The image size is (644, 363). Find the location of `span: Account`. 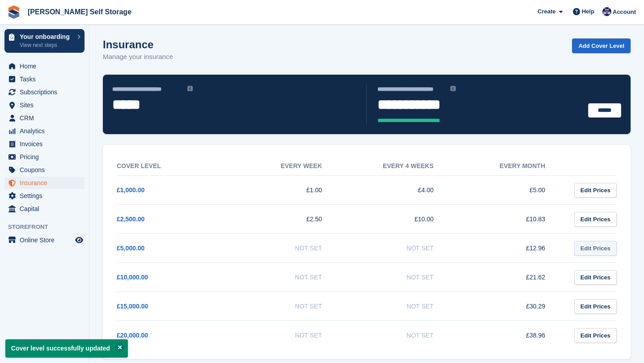

span: Account is located at coordinates (625, 12).